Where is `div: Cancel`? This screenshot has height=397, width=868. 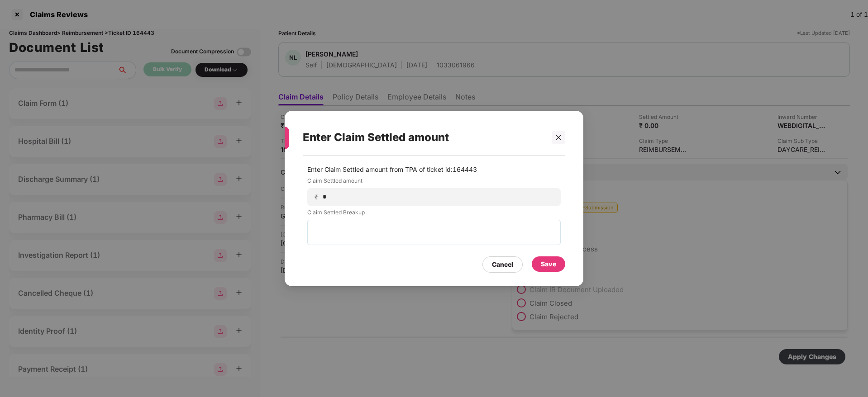 div: Cancel is located at coordinates (502, 265).